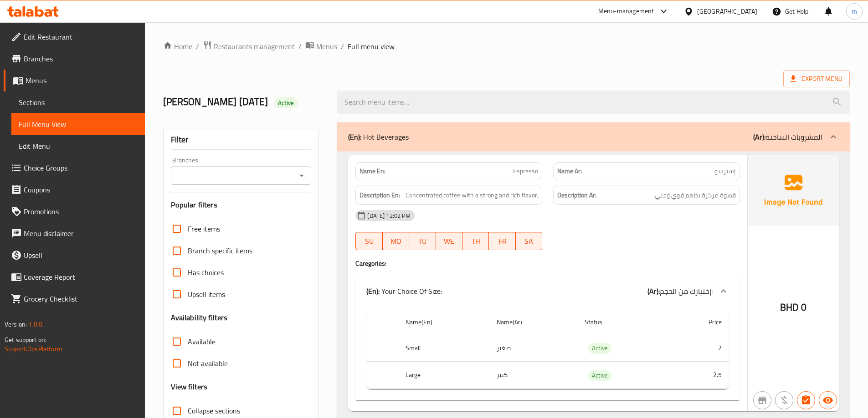 The image size is (868, 418). What do you see at coordinates (178, 46) in the screenshot?
I see `a: Home` at bounding box center [178, 46].